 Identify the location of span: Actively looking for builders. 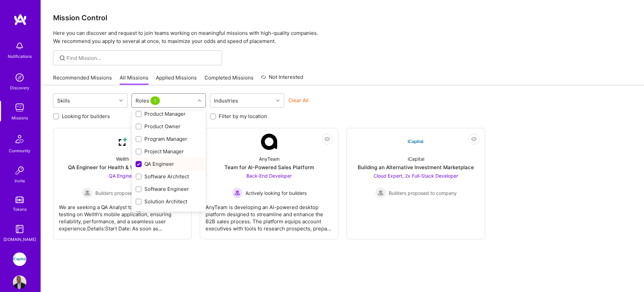
(276, 193).